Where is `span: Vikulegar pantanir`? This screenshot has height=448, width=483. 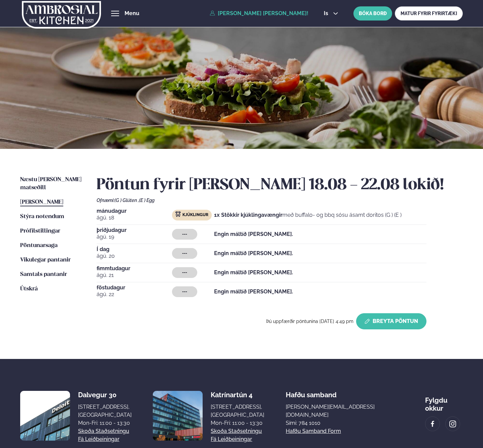 span: Vikulegar pantanir is located at coordinates (46, 260).